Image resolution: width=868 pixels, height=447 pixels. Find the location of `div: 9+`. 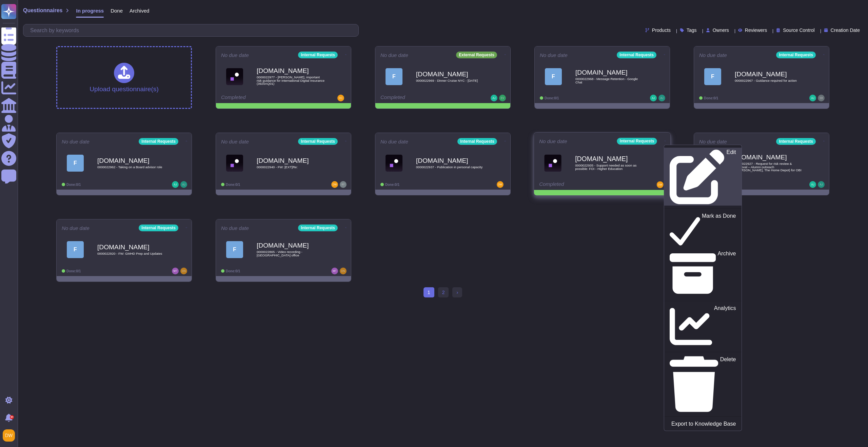

div: 9+ is located at coordinates (12, 417).